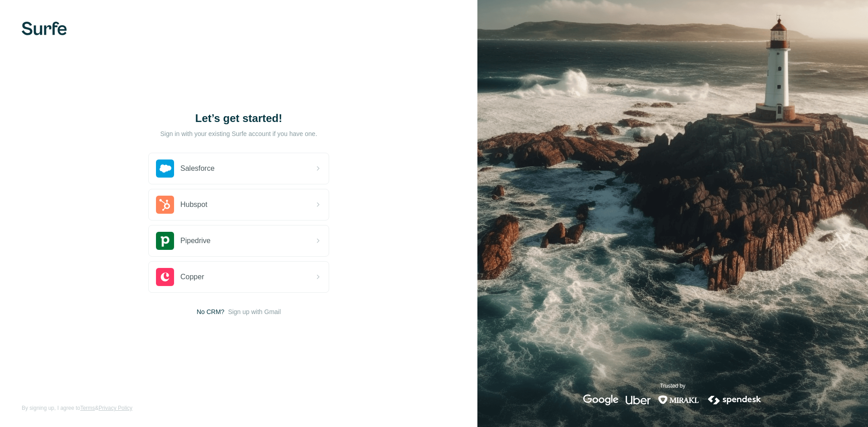 This screenshot has width=868, height=427. I want to click on img: spendesk's logo, so click(735, 399).